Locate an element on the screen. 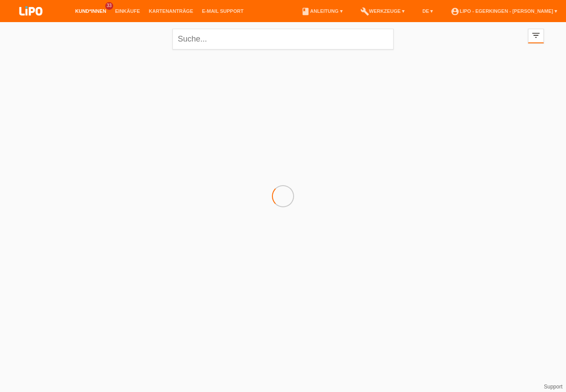 The height and width of the screenshot is (392, 566). a: buildWerkzeuge ▾ is located at coordinates (382, 11).